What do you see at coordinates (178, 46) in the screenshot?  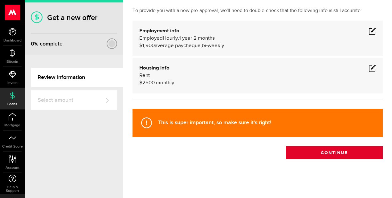 I see `span: average paycheque,` at bounding box center [178, 46].